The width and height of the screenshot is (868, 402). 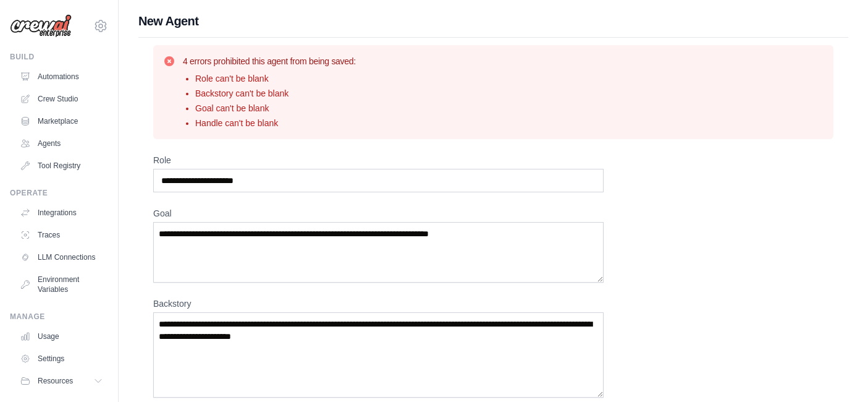 What do you see at coordinates (275, 93) in the screenshot?
I see `li: Backstory can't be blank` at bounding box center [275, 93].